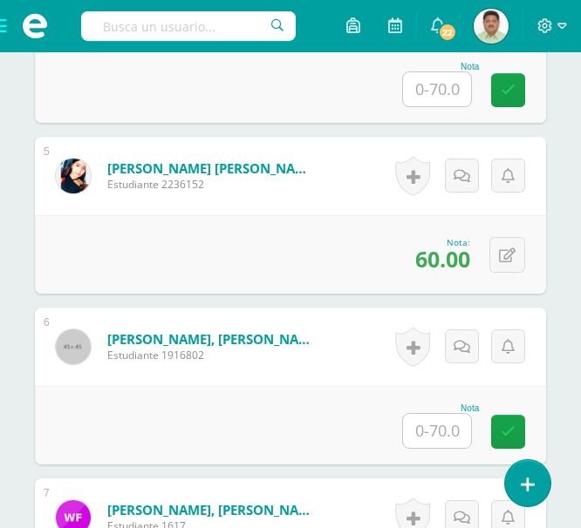 This screenshot has height=528, width=581. I want to click on img: 45x45, so click(73, 347).